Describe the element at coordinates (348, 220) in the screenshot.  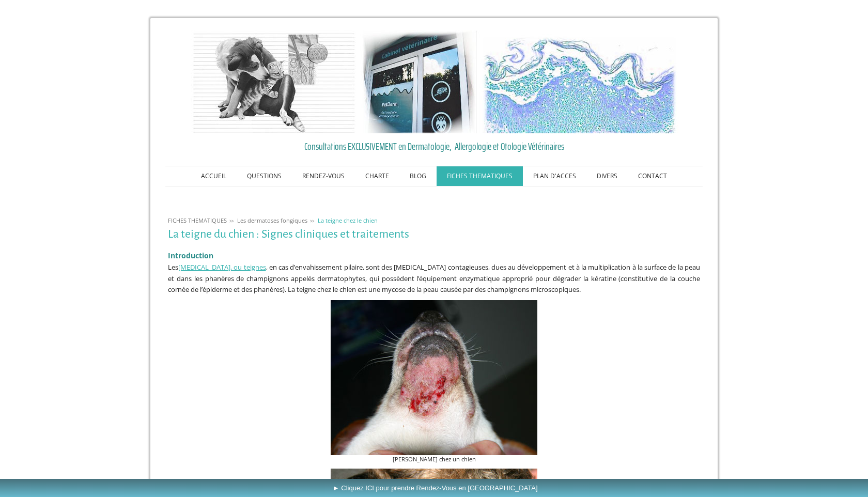
I see `a: La teigne chez le chien` at that location.